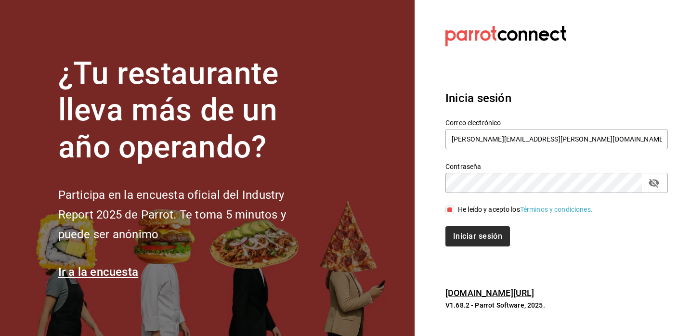  I want to click on div: He leído y acepto los, so click(525, 209).